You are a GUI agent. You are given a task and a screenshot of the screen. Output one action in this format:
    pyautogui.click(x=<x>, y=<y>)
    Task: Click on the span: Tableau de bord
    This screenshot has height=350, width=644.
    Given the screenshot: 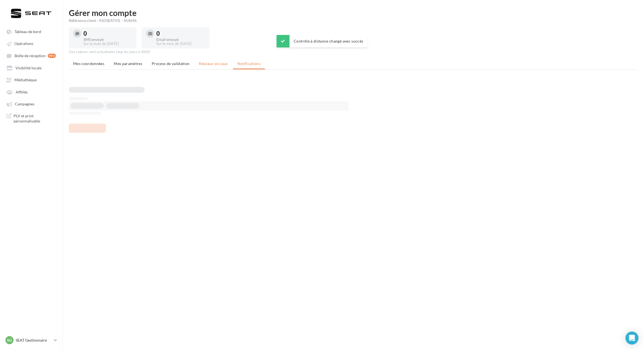 What is the action you would take?
    pyautogui.click(x=28, y=31)
    